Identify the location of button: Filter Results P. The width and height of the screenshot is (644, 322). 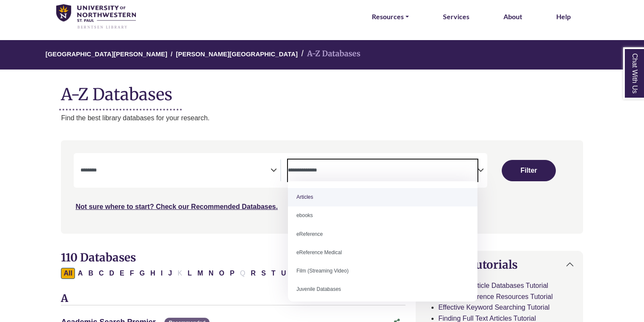
(232, 273).